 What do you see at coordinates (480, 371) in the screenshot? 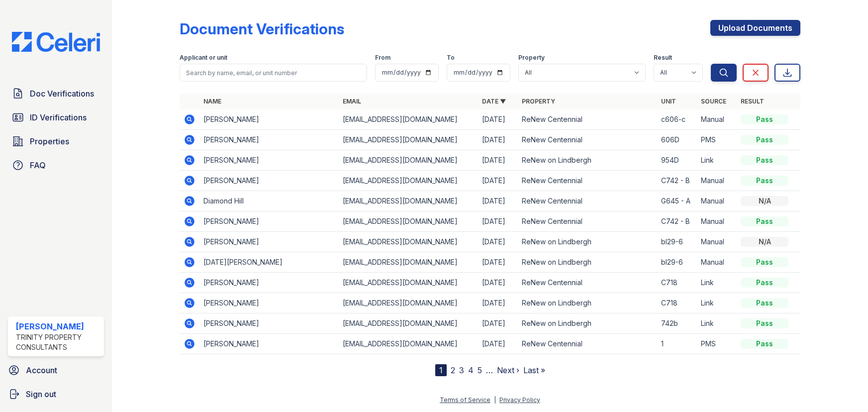
I see `a: 5` at bounding box center [480, 371].